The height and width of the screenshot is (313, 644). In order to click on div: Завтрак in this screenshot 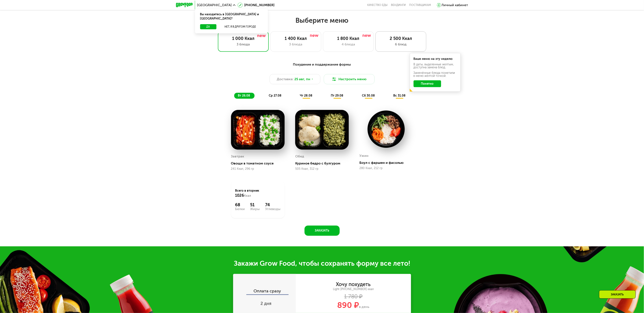, I will do `click(238, 156)`.